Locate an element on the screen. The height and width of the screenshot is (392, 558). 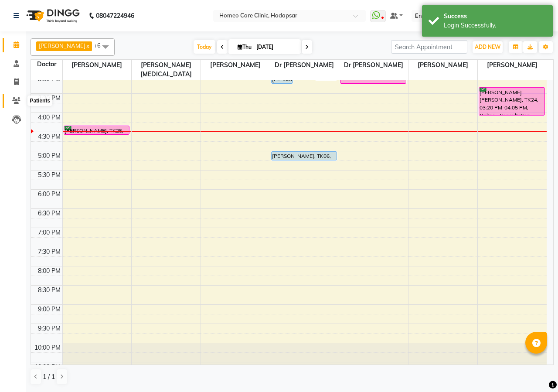
img: logo is located at coordinates (52, 16).